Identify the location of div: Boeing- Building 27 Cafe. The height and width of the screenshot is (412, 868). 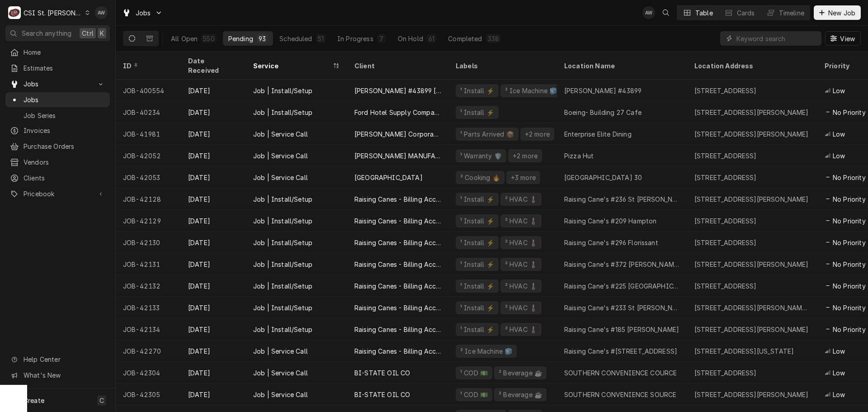
(603, 112).